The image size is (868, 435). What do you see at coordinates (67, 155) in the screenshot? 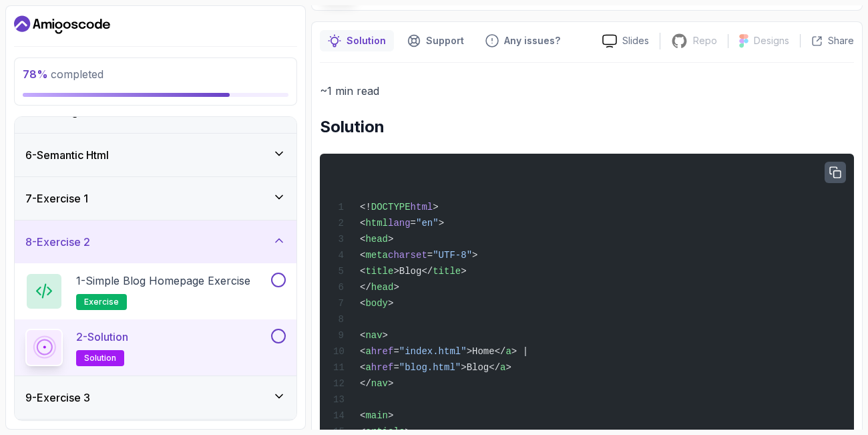
I see `h3: 6 - Semantic Html` at bounding box center [67, 155].